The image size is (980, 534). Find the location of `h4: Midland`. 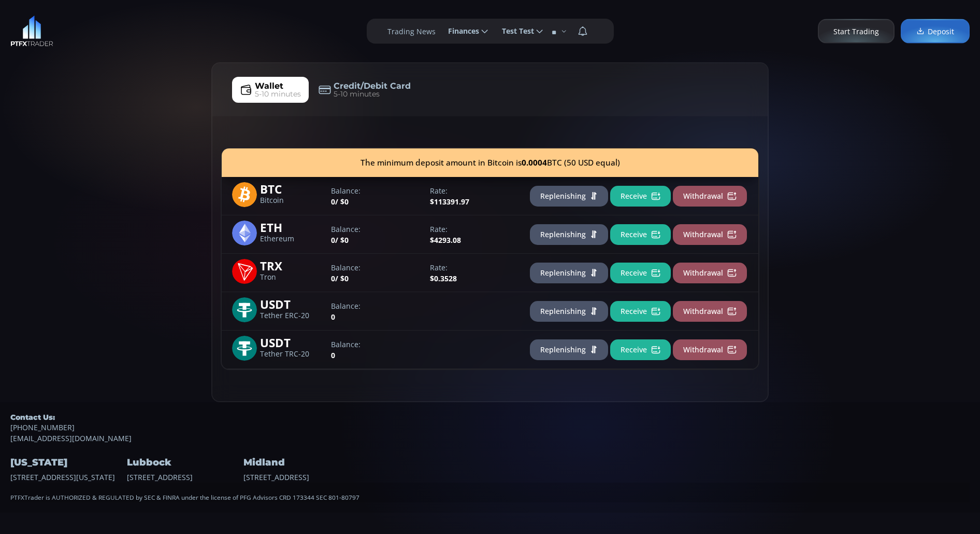

h4: Midland is located at coordinates (301, 462).